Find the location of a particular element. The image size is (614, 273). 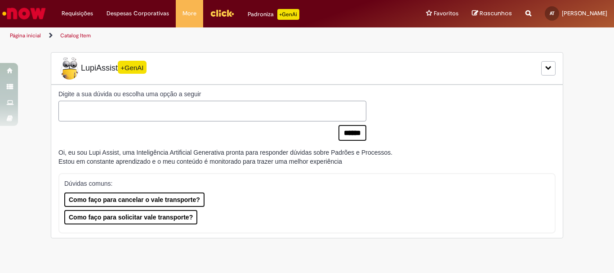

a: Rascunhos is located at coordinates (492, 13).